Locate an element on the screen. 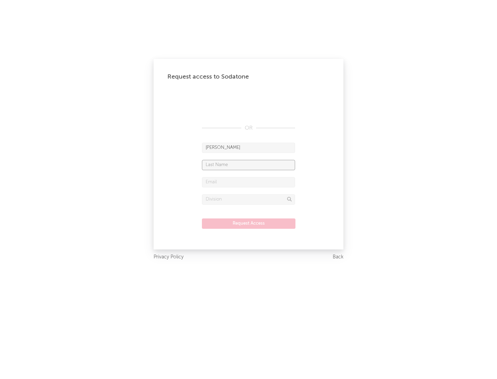  div: OR is located at coordinates (248, 128).